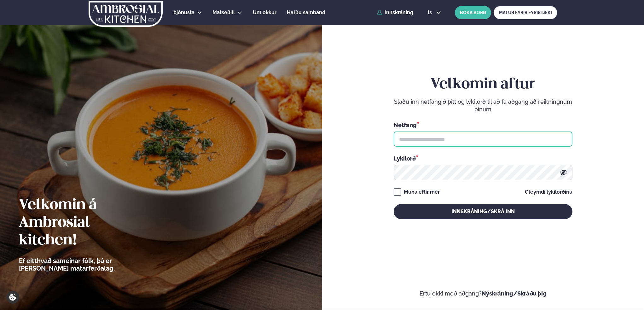  I want to click on p: Ertu ekki með aðgang?, so click(483, 294).